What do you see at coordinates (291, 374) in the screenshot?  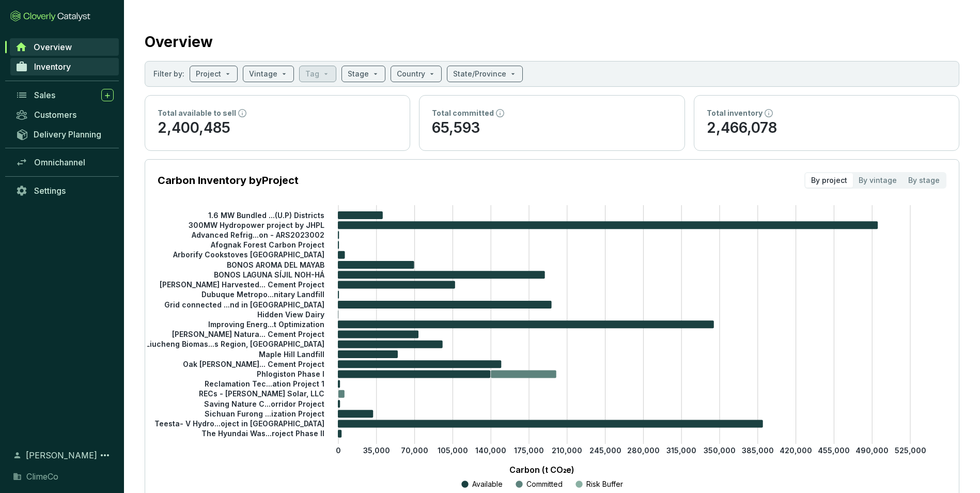 I see `tspan: Phlogiston Phase I` at bounding box center [291, 374].